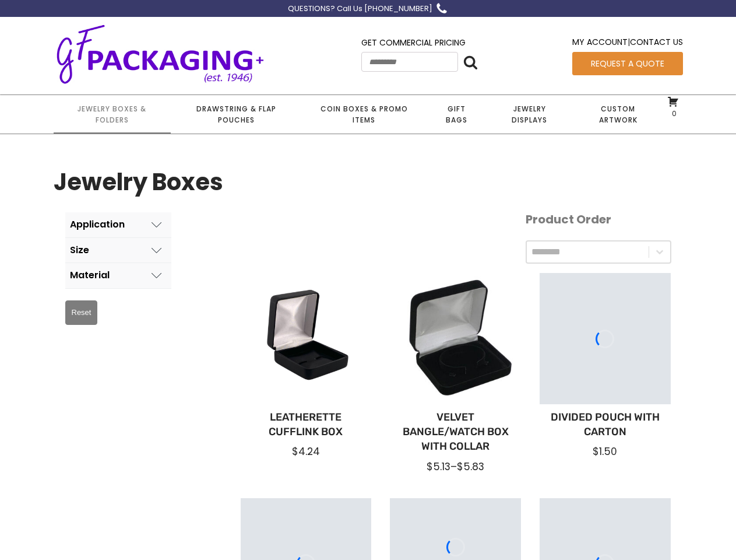  I want to click on button: Size, so click(118, 250).